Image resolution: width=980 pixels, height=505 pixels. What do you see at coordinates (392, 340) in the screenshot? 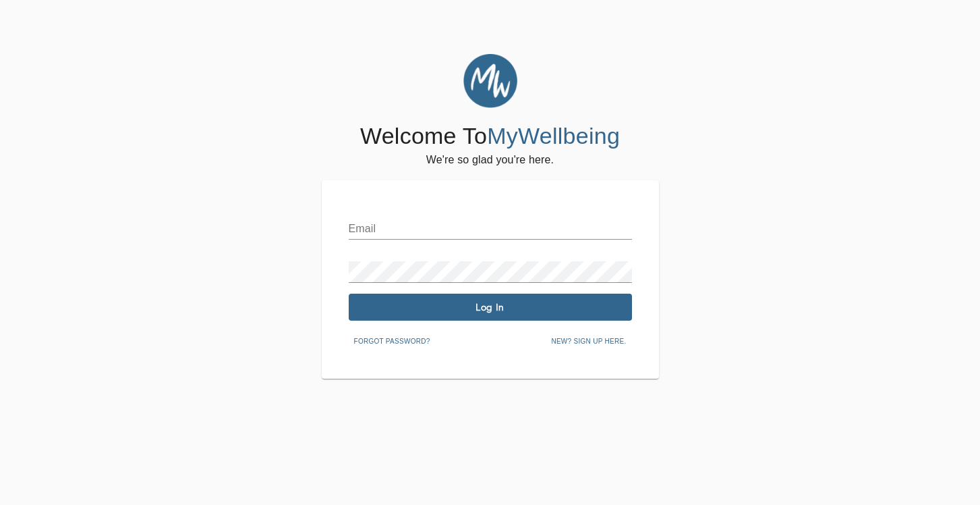
I see `a: Forgot password?` at bounding box center [392, 340].